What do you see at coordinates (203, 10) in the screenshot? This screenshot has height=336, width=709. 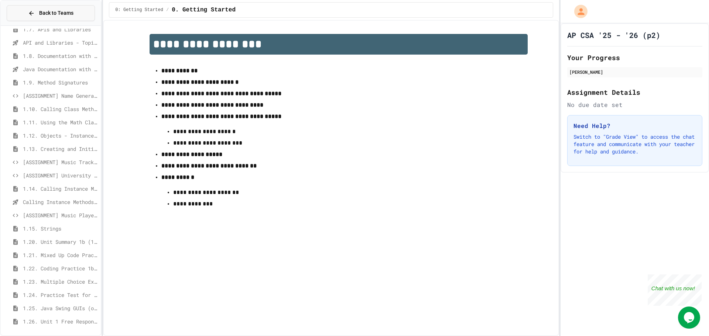 I see `span: 0. Getting Started` at bounding box center [203, 10].